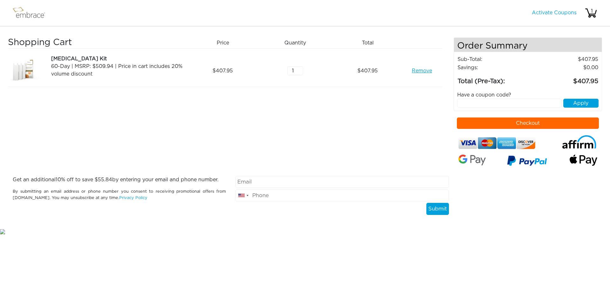  Describe the element at coordinates (438, 209) in the screenshot. I see `button: Submit` at that location.